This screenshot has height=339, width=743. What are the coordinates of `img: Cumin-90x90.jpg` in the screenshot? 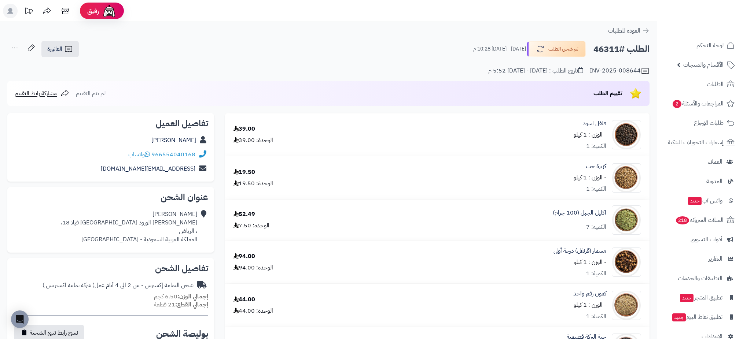 It's located at (626, 306).